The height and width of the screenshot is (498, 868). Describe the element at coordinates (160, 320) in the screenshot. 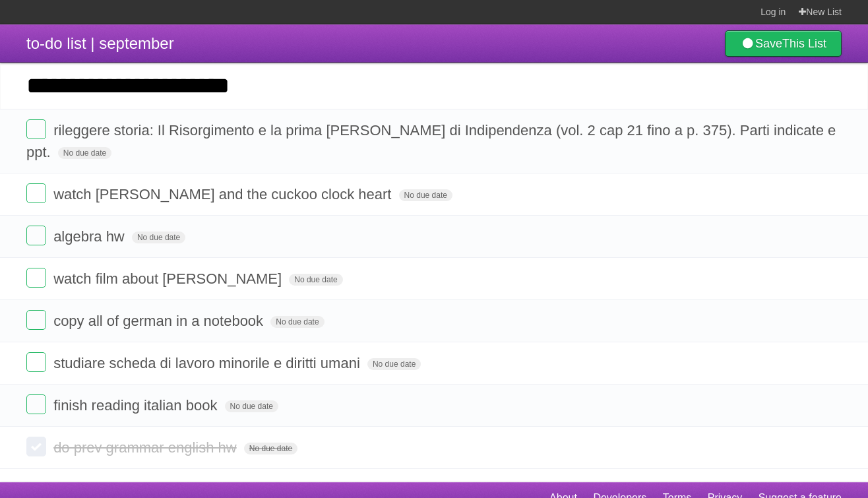

I see `span: copy all of german in a notebook` at that location.